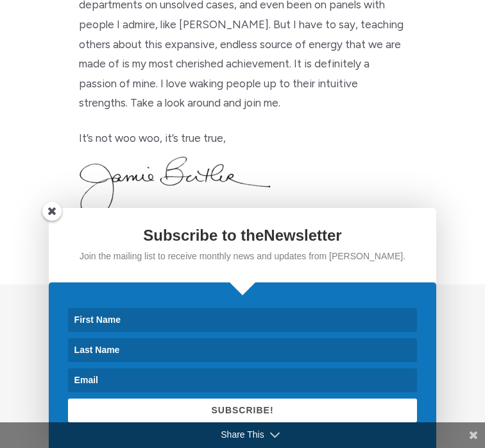 This screenshot has width=485, height=448. I want to click on button: SUBSCRIBE!, so click(242, 410).